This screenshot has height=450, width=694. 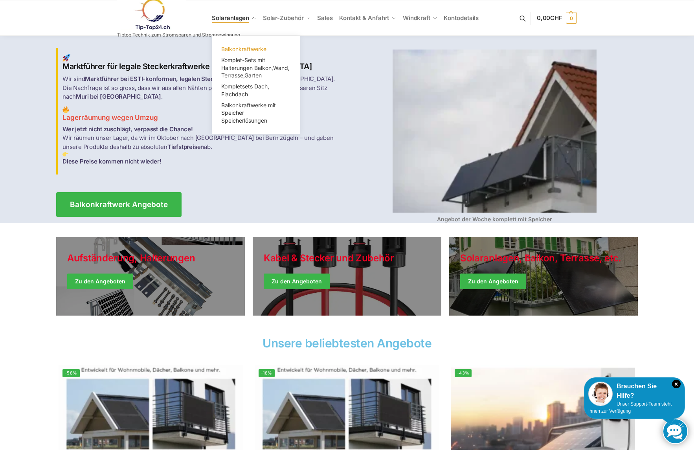 What do you see at coordinates (557, 18) in the screenshot?
I see `a: 0,00CHF 0` at bounding box center [557, 18].